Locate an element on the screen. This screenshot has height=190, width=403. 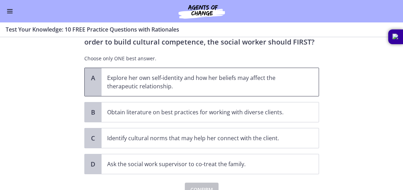
span: B is located at coordinates (93, 112).